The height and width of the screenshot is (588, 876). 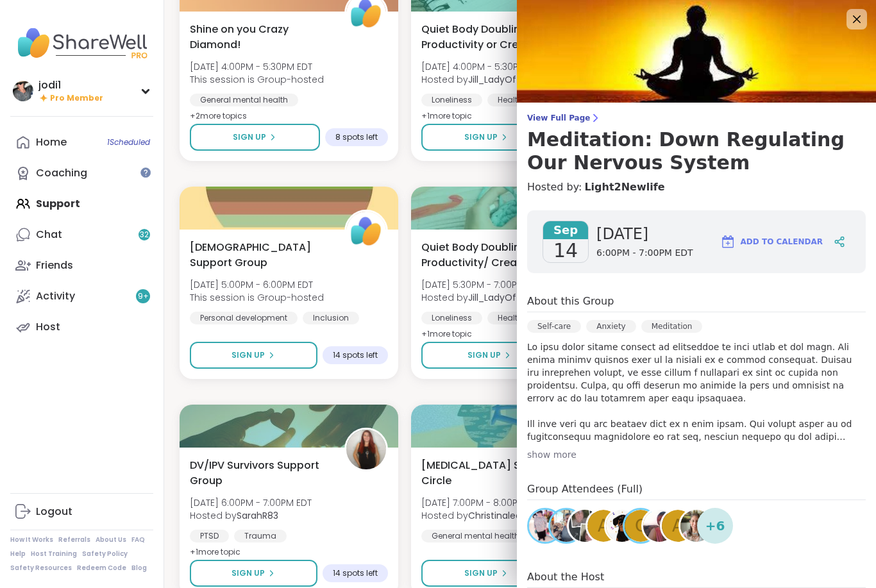 What do you see at coordinates (81, 512) in the screenshot?
I see `a: Logout` at bounding box center [81, 512].